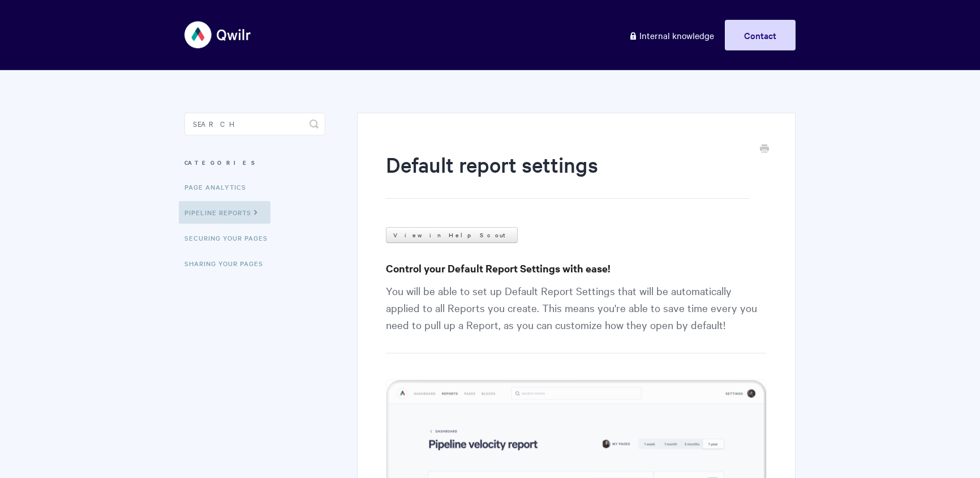 The height and width of the screenshot is (478, 980). What do you see at coordinates (671, 35) in the screenshot?
I see `a: Internal knowledge` at bounding box center [671, 35].